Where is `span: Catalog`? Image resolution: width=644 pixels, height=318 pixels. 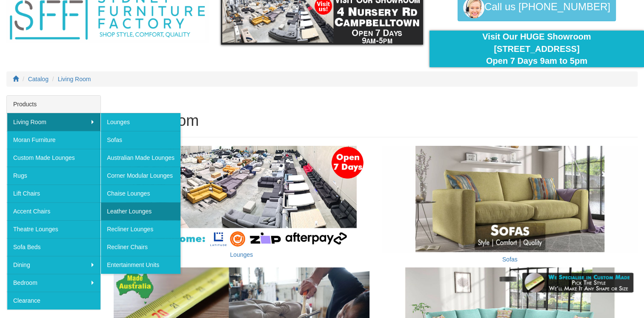 span: Catalog is located at coordinates (38, 79).